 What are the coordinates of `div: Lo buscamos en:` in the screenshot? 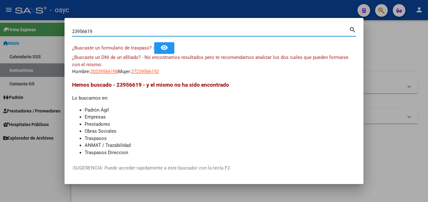 It's located at (214, 118).